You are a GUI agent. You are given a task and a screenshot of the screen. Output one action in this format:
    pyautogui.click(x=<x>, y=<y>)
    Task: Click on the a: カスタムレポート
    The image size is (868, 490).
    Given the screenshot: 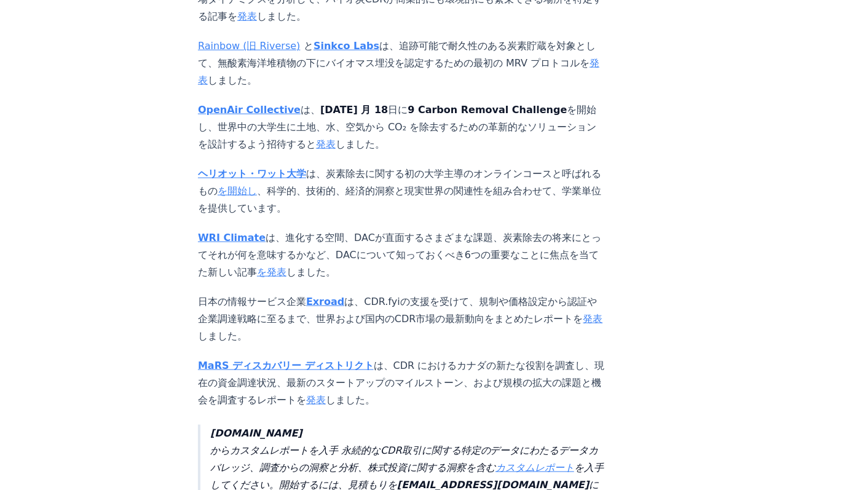 What is the action you would take?
    pyautogui.click(x=535, y=467)
    